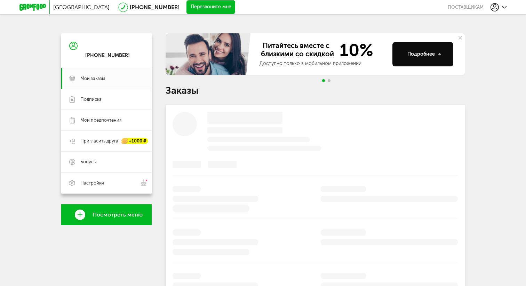 This screenshot has width=526, height=286. I want to click on span: Go to slide 1, so click(323, 81).